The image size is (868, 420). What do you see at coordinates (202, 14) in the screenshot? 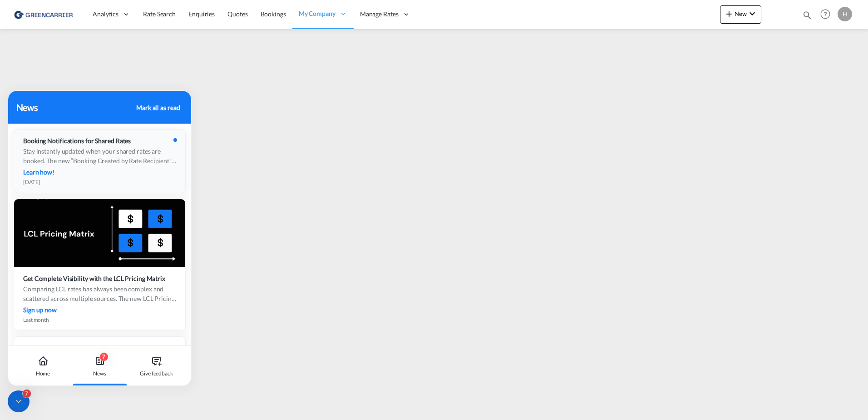
I see `span: Enquiries` at bounding box center [202, 14].